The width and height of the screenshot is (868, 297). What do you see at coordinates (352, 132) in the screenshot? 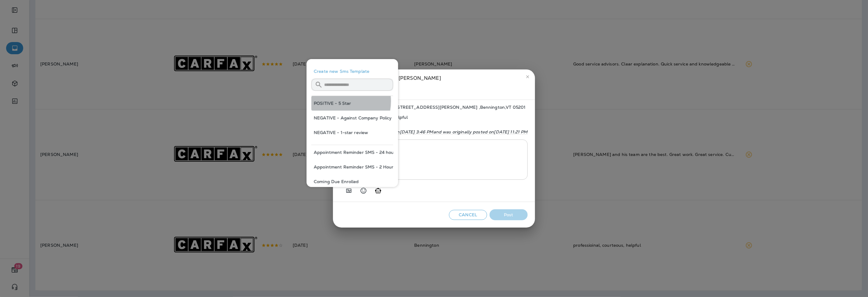
I see `button: NEGATIVE - 1-star review` at bounding box center [352, 132].